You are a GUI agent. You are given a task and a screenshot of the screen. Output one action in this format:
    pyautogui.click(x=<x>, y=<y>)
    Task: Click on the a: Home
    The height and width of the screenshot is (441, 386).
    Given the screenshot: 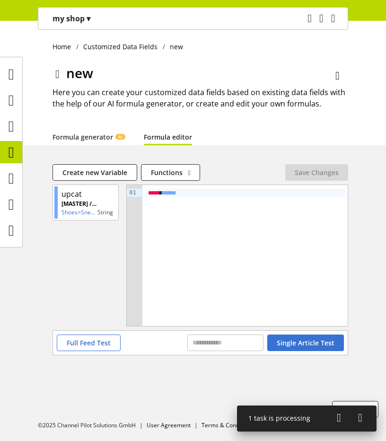 What is the action you would take?
    pyautogui.click(x=64, y=46)
    